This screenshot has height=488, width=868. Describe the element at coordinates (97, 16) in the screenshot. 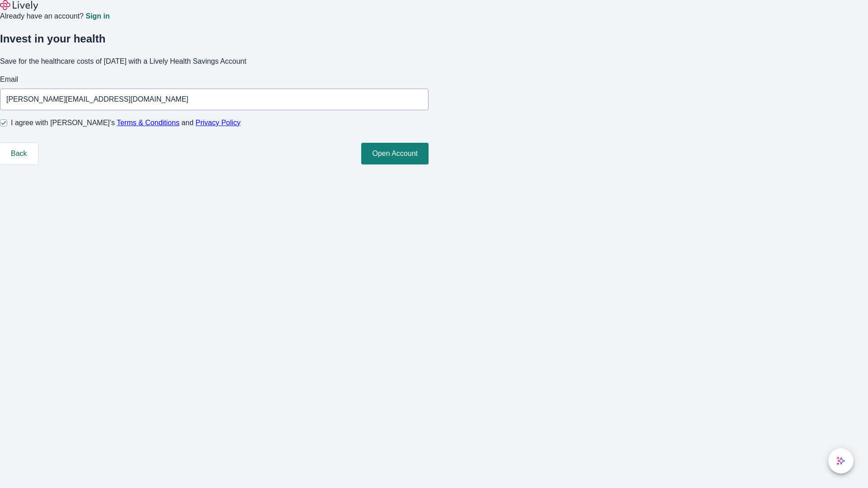

I see `div: Sign in` at that location.